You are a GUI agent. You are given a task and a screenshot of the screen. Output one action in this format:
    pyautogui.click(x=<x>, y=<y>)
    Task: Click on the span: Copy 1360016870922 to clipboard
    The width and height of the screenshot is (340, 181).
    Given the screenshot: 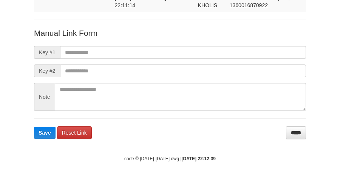 What is the action you would take?
    pyautogui.click(x=249, y=5)
    